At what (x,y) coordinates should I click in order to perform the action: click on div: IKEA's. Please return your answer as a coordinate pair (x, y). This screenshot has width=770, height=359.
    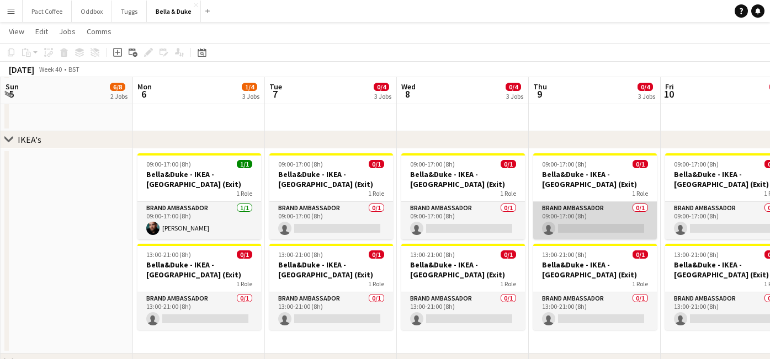
    Looking at the image, I should click on (29, 140).